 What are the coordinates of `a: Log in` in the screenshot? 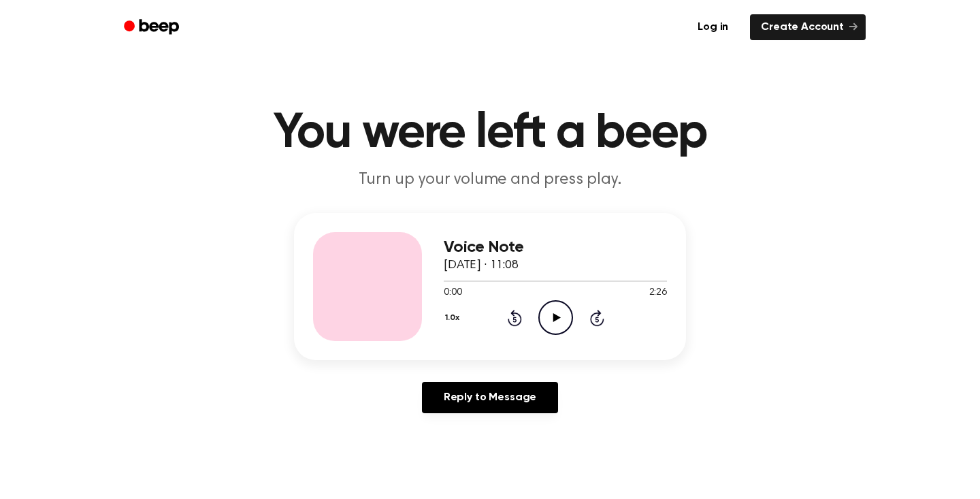 It's located at (713, 28).